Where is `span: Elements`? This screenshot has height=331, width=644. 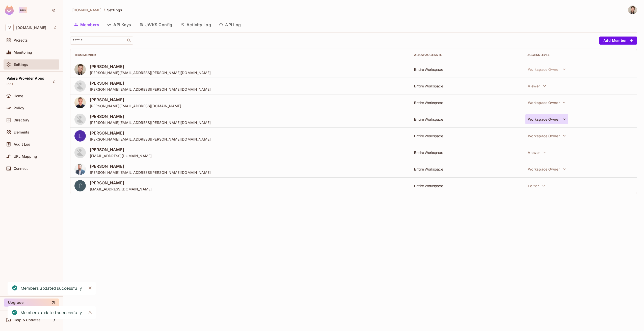
span: Elements is located at coordinates (22, 132).